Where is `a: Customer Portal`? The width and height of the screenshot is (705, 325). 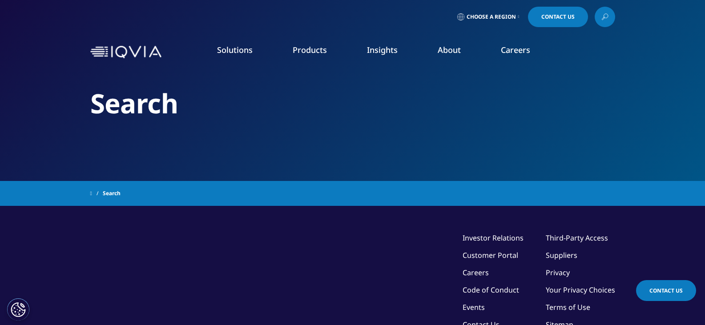 a: Customer Portal is located at coordinates (490, 255).